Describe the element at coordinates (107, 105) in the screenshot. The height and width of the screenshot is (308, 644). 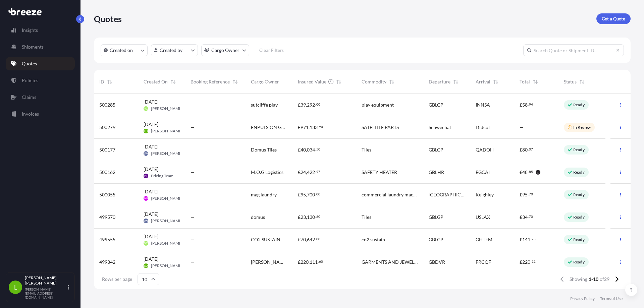
I see `span: 500285` at that location.